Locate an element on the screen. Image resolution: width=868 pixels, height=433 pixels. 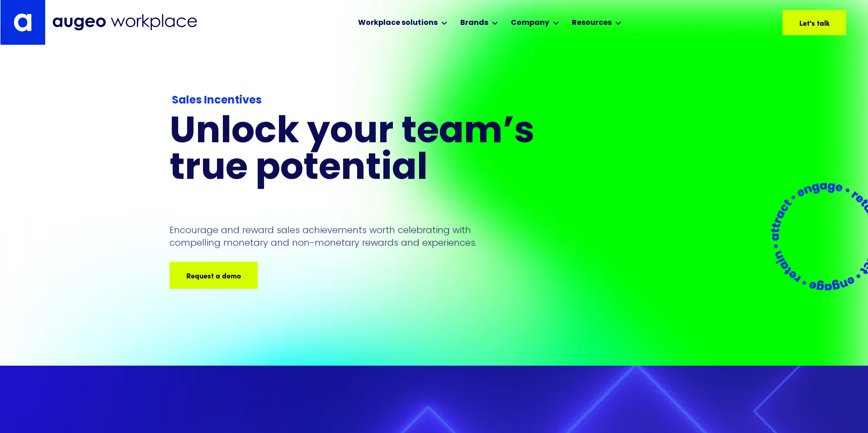
div: Workplace solutions is located at coordinates (398, 23).